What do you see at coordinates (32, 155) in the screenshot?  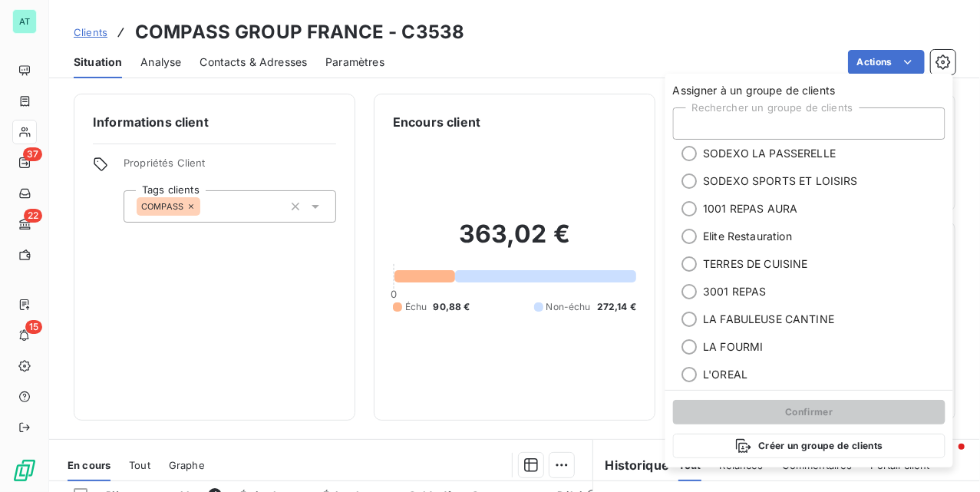 I see `span: 37` at bounding box center [32, 155].